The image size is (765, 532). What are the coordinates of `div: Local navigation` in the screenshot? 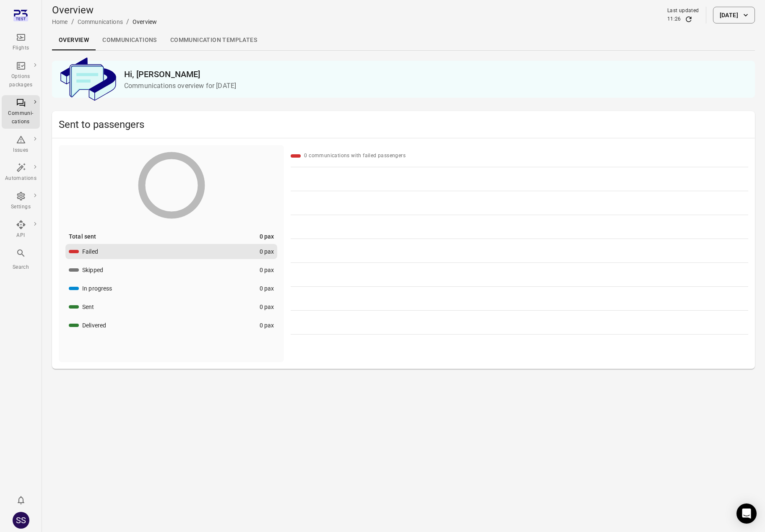 It's located at (403, 40).